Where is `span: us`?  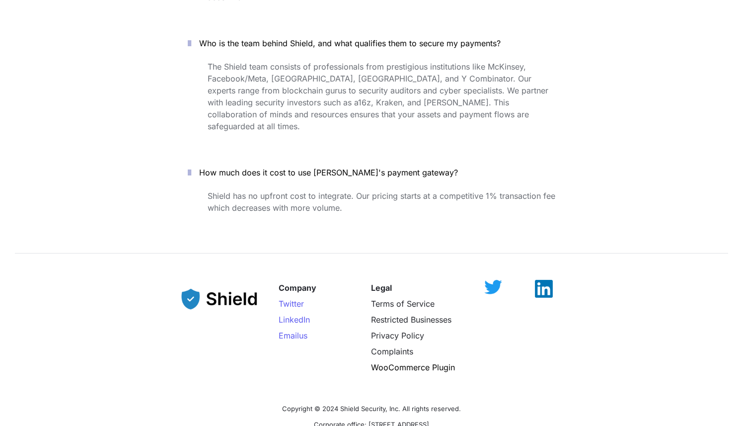
span: us is located at coordinates (303, 335).